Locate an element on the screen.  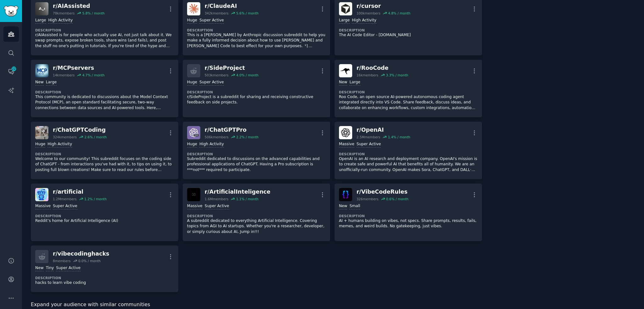
div: 1.6M members is located at coordinates (217, 199).